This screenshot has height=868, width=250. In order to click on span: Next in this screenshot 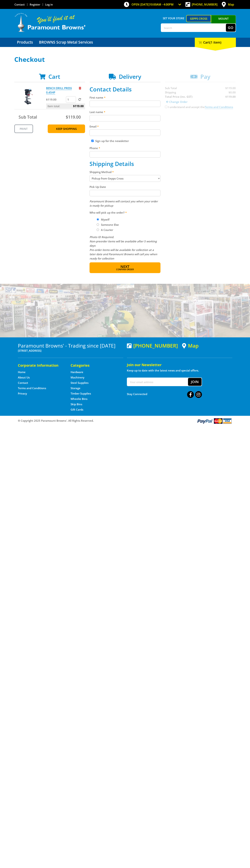, I will do `click(125, 267)`.